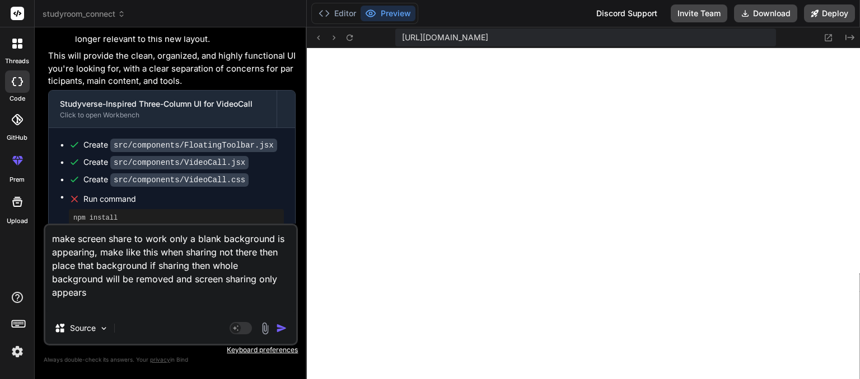 The height and width of the screenshot is (379, 860). What do you see at coordinates (160, 360) in the screenshot?
I see `span: privacy` at bounding box center [160, 360].